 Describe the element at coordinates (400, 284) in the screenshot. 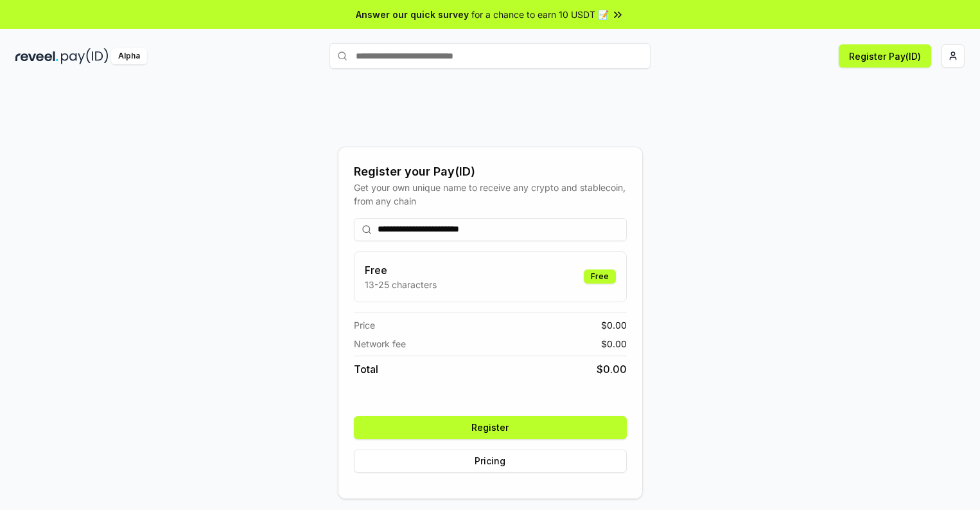

I see `p: 13-25 characters` at that location.